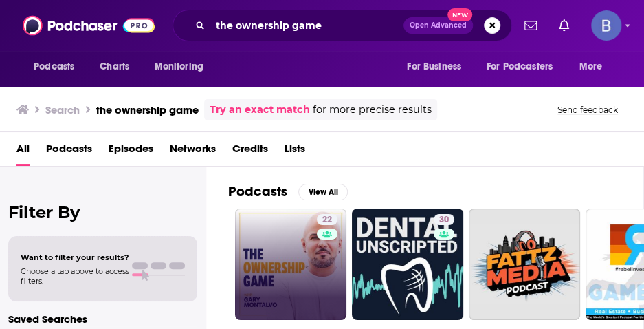 The image size is (644, 329). Describe the element at coordinates (75, 258) in the screenshot. I see `span: Want to filter your results?` at that location.